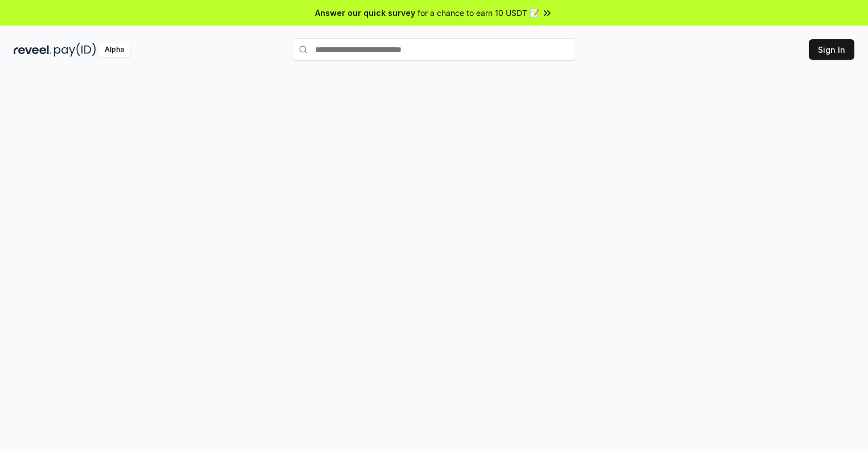  What do you see at coordinates (32, 50) in the screenshot?
I see `img: reveel_dark` at bounding box center [32, 50].